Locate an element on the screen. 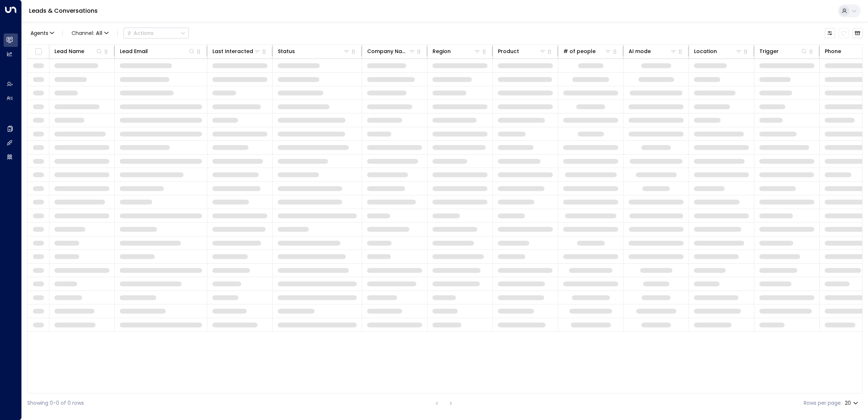 The image size is (868, 420). button: Archived Leads is located at coordinates (857, 33).